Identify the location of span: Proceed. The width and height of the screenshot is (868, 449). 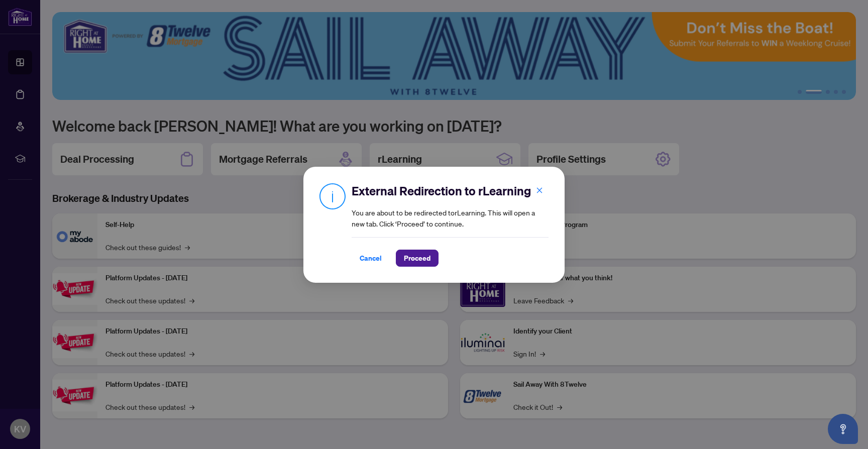
(417, 258).